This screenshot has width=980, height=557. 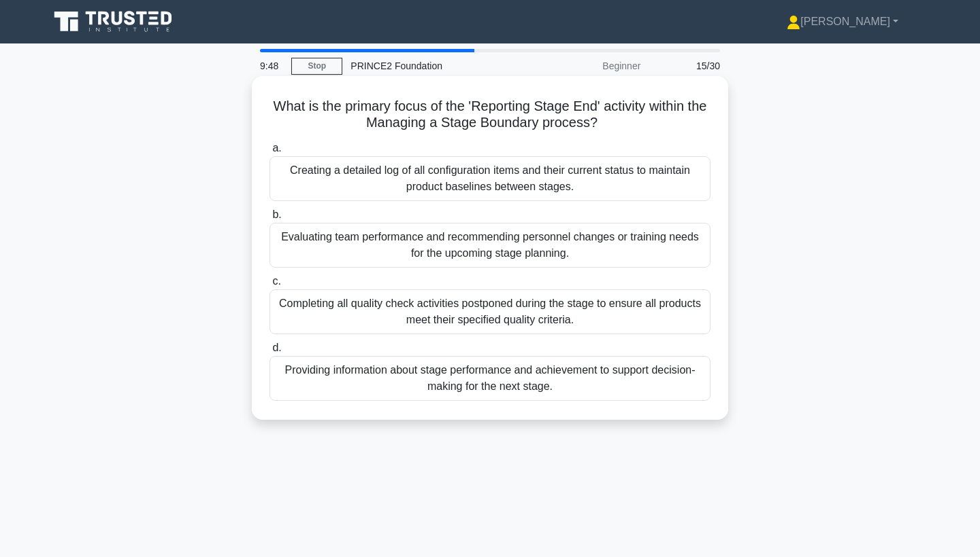 I want to click on div: Completing all quality check activities postponed during the stage to ensure all products meet th..., so click(x=490, y=312).